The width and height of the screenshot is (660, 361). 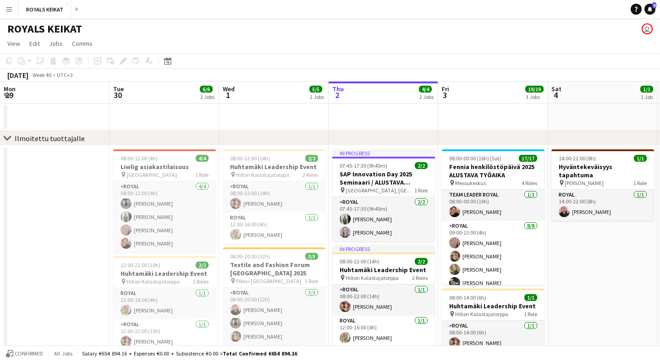 What do you see at coordinates (45, 9) in the screenshot?
I see `button: ROYALS KEIKAT` at bounding box center [45, 9].